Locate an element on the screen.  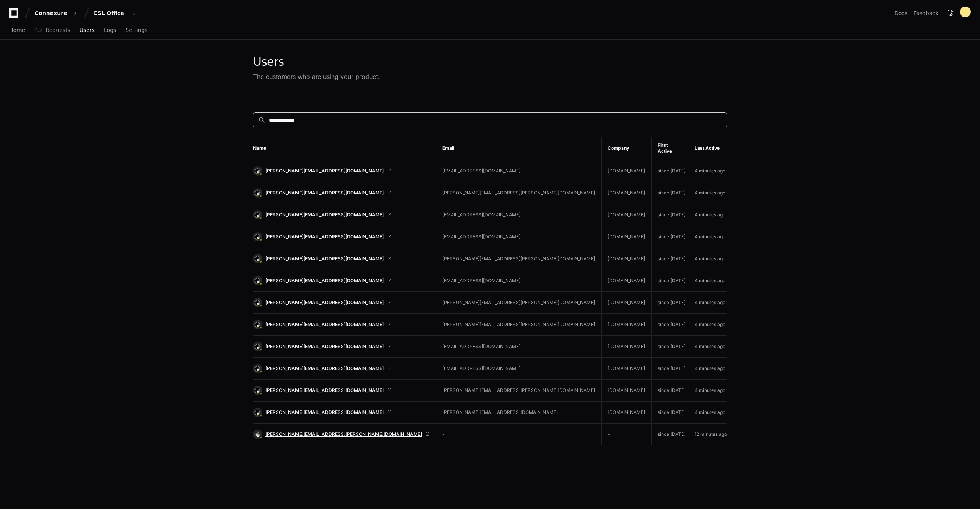
a: Settings is located at coordinates (136, 31).